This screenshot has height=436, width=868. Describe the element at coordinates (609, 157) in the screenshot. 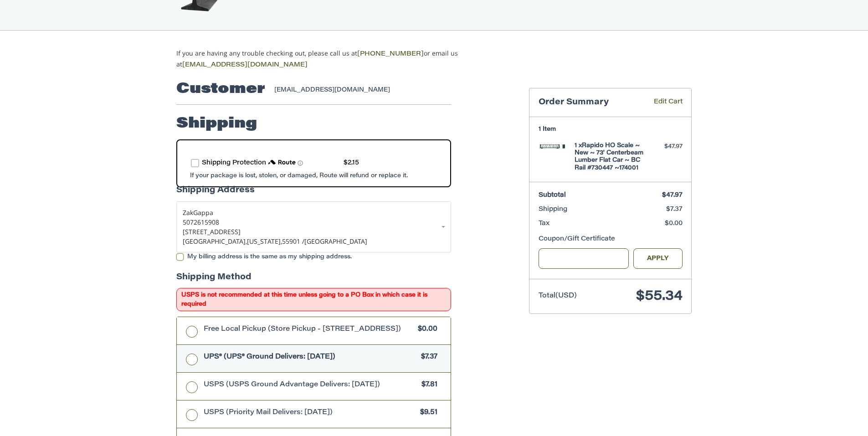

I see `h4: 1 x Rapido HO Scale ~ New ~ 73' Centerbeam Lumber Flat Car ~ BC Rail #730447 ~174001` at that location.